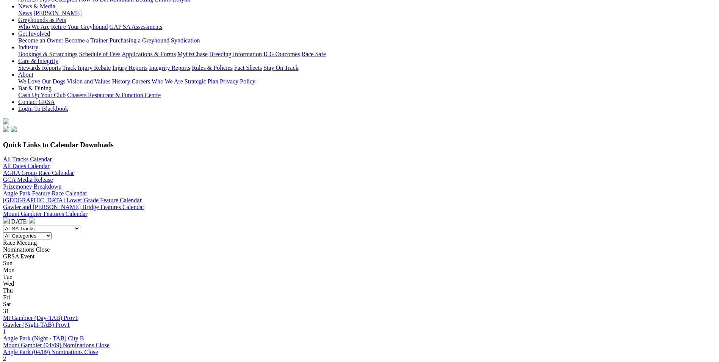 The image size is (719, 362). I want to click on a: Stewards Reports, so click(39, 67).